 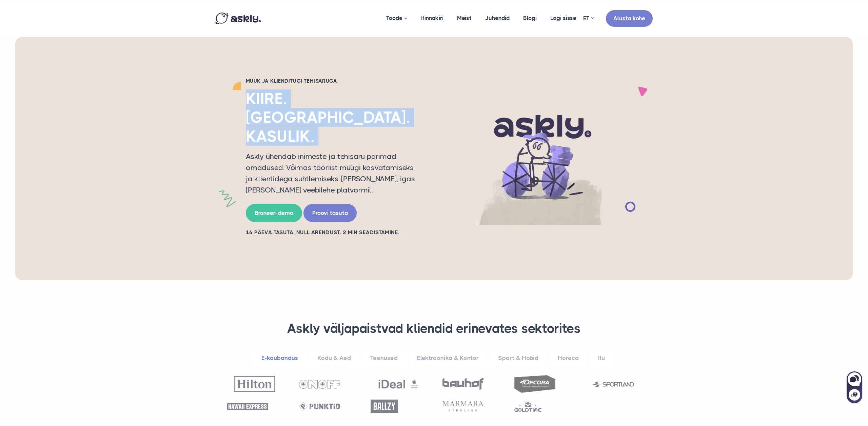 I want to click on a: Juhendid, so click(x=498, y=18).